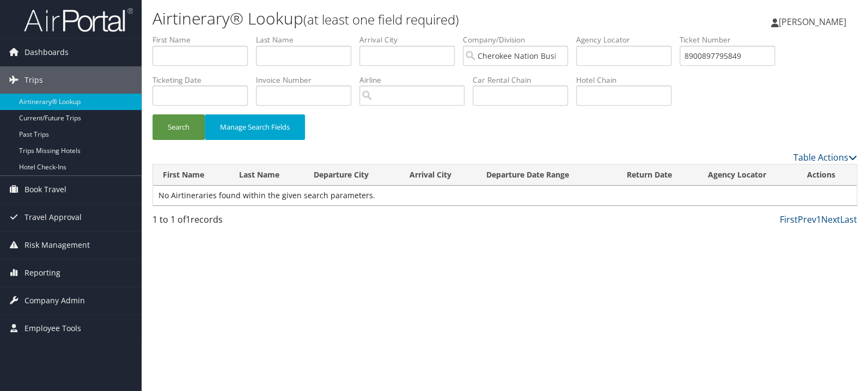 This screenshot has height=391, width=868. Describe the element at coordinates (204, 40) in the screenshot. I see `label: First Name` at that location.